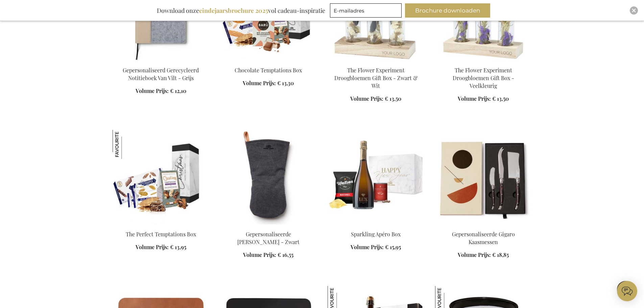 The width and height of the screenshot is (644, 308). Describe the element at coordinates (501, 255) in the screenshot. I see `span: € 18,85` at that location.